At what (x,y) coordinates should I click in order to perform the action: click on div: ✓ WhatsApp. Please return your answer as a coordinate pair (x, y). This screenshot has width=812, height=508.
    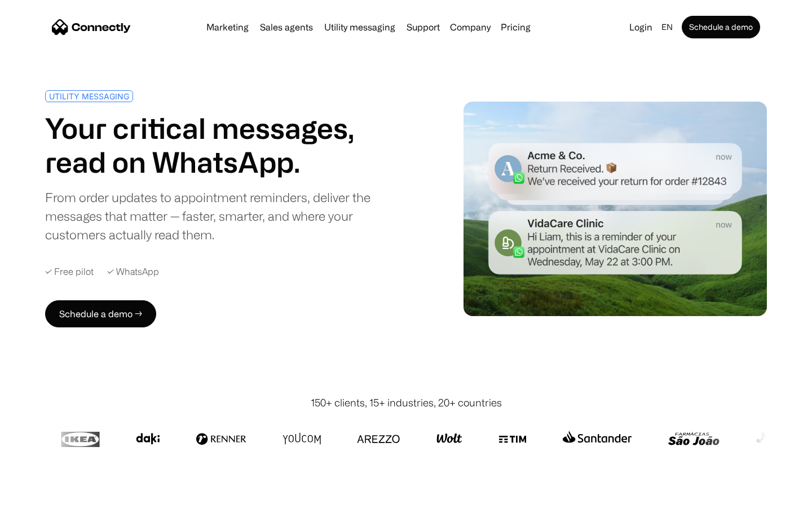
    Looking at the image, I should click on (133, 271).